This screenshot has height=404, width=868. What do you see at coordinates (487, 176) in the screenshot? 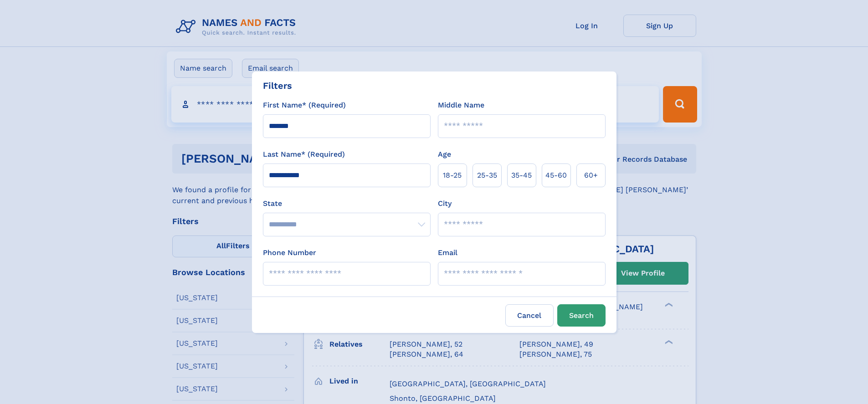
I see `span: 25‑35` at bounding box center [487, 176].